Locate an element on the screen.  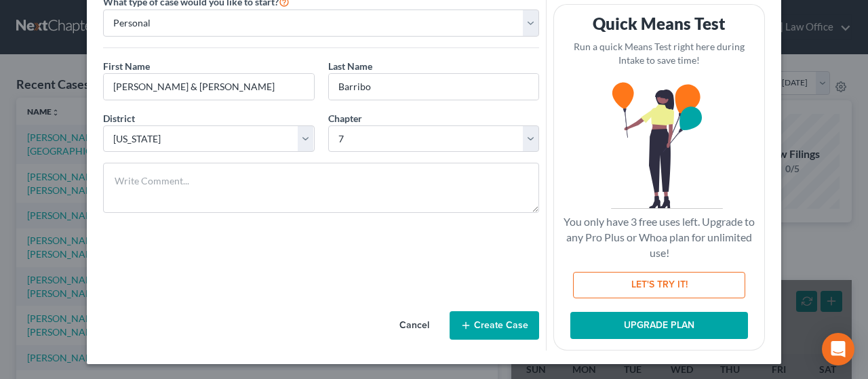
span: Chapter is located at coordinates (345, 118).